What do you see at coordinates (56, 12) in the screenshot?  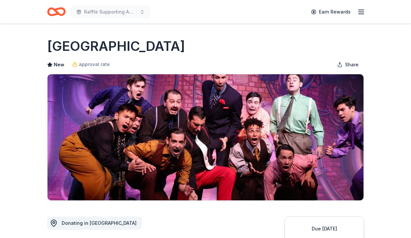 I see `a: Home` at bounding box center [56, 12].